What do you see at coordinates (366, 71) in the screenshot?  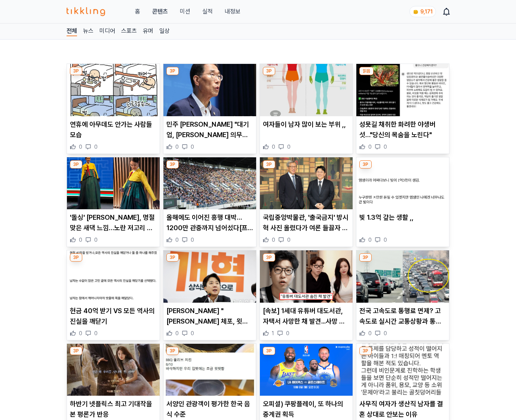 I see `div: 읽음` at bounding box center [366, 71].